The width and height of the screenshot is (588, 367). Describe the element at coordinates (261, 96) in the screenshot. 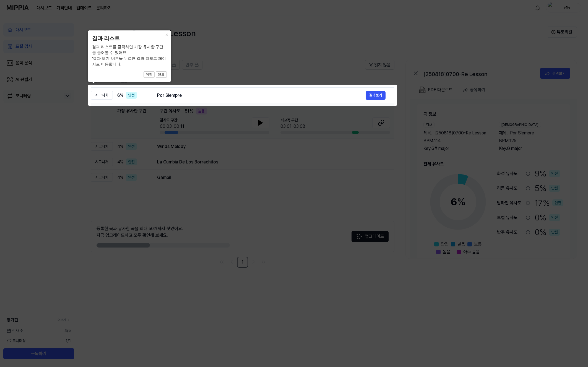

I see `div: Por Siempre` at that location.